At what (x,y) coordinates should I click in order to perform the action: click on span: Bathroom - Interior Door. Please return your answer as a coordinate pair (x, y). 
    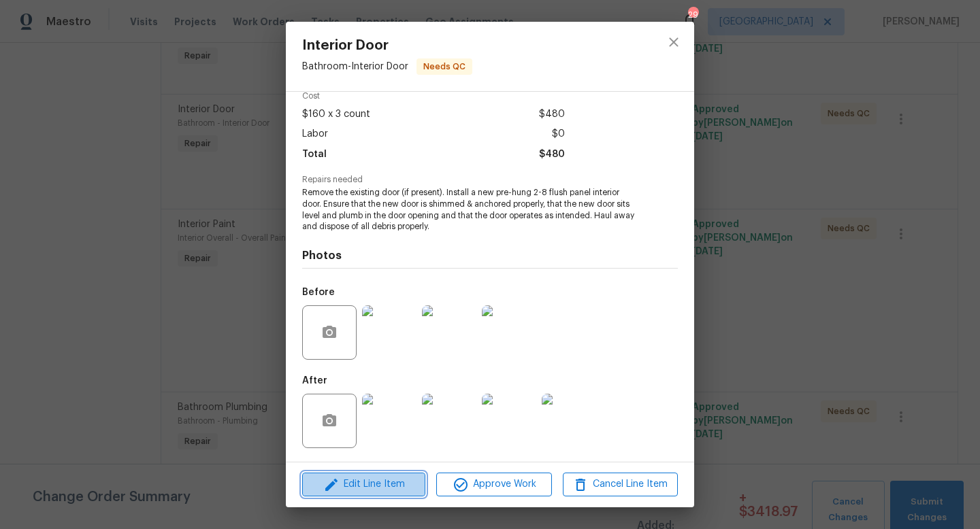
    Looking at the image, I should click on (355, 67).